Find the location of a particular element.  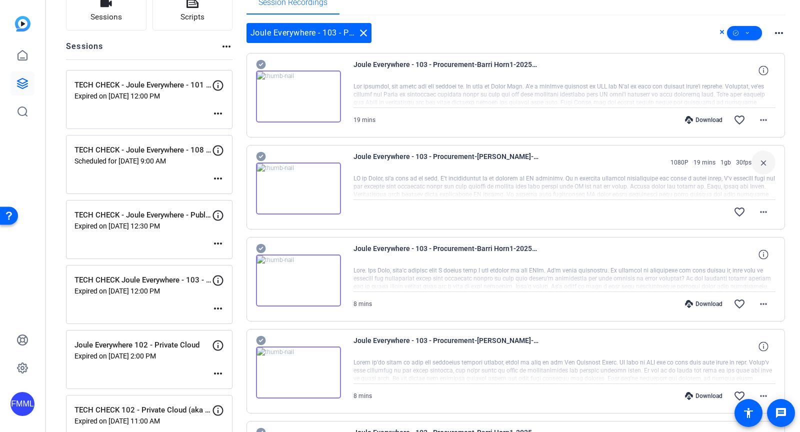

p: TECH CHECK 102 - Private Cloud (aka RISE) is located at coordinates (143, 410).